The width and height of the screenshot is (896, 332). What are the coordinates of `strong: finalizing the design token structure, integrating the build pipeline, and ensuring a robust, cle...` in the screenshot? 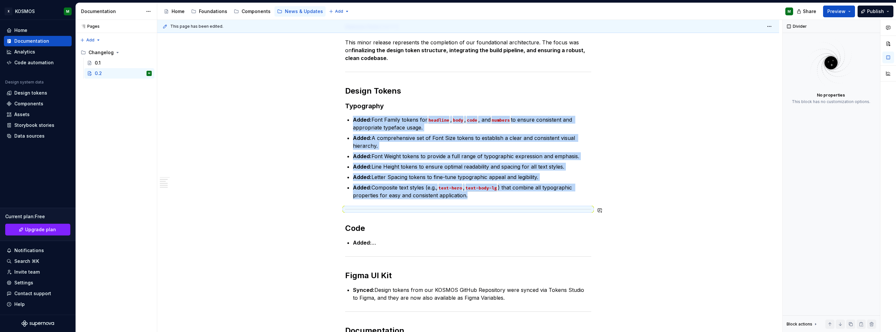 It's located at (466, 54).